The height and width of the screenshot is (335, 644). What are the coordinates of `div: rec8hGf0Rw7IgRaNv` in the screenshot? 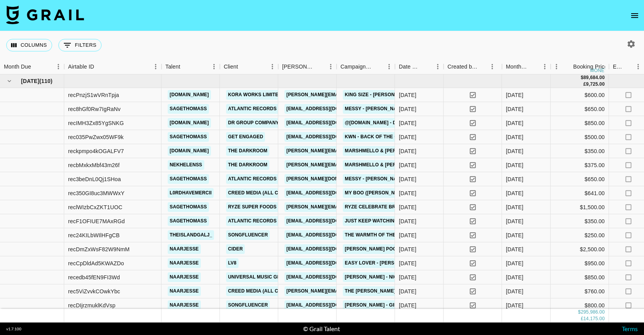 It's located at (94, 109).